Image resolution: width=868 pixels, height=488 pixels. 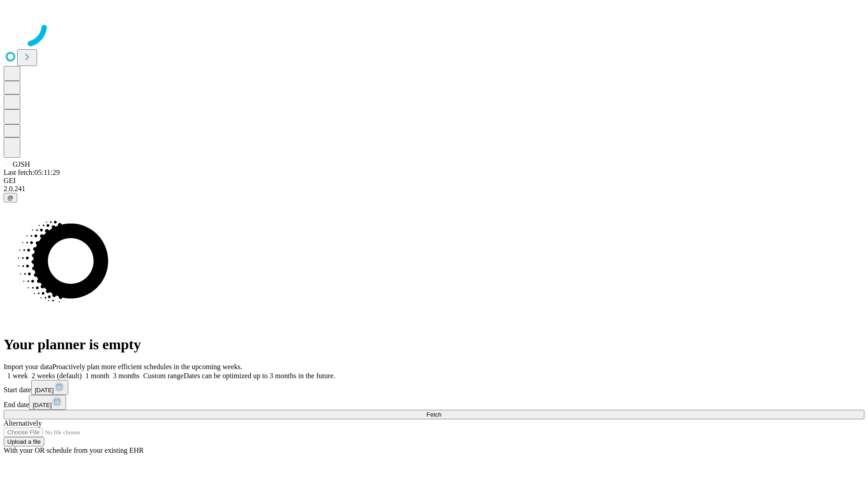 I want to click on span: 2 weeks (default), so click(x=57, y=375).